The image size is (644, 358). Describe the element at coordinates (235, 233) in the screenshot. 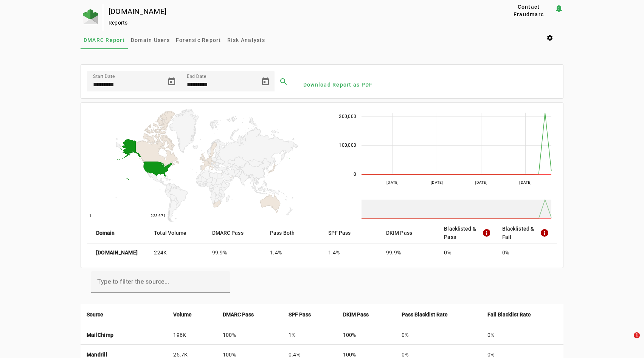

I see `mat-header-cell: DMARC Pass` at that location.